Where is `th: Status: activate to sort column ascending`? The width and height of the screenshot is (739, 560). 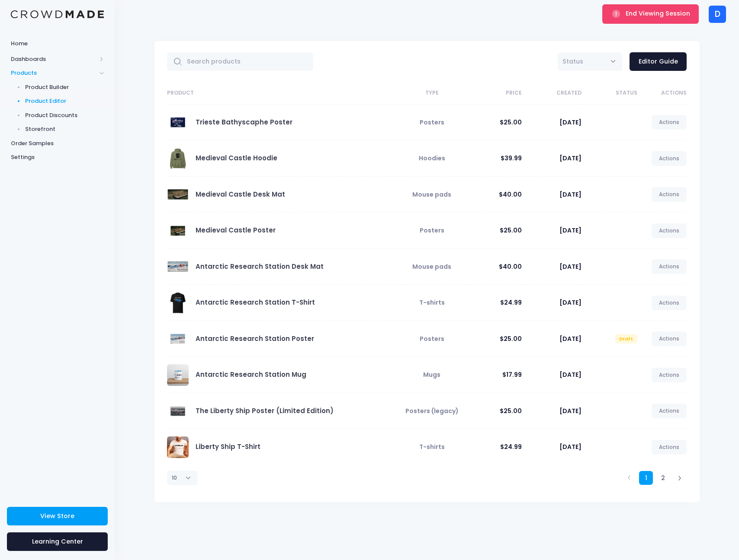 th: Status: activate to sort column ascending is located at coordinates (610, 94).